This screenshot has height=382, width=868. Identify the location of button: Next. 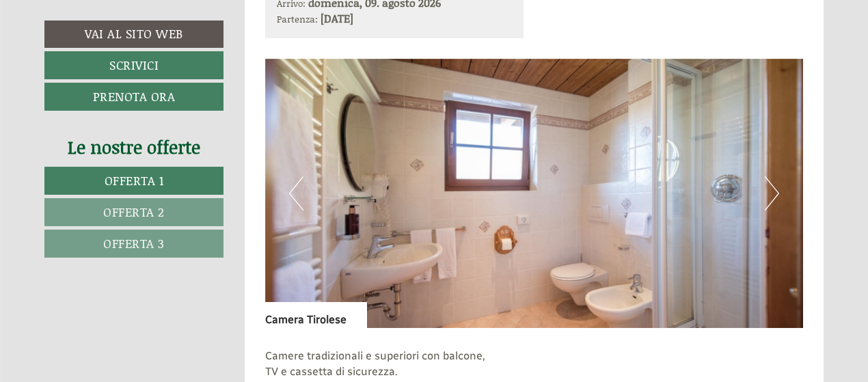
(771, 193).